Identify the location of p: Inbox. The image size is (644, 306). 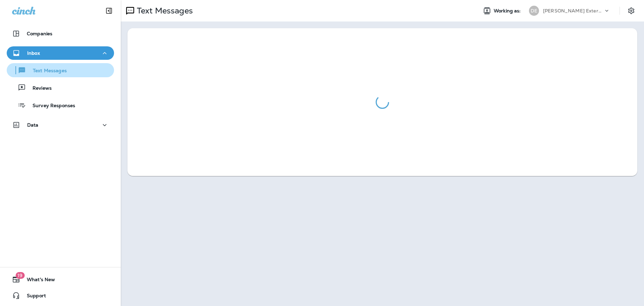
(34, 53).